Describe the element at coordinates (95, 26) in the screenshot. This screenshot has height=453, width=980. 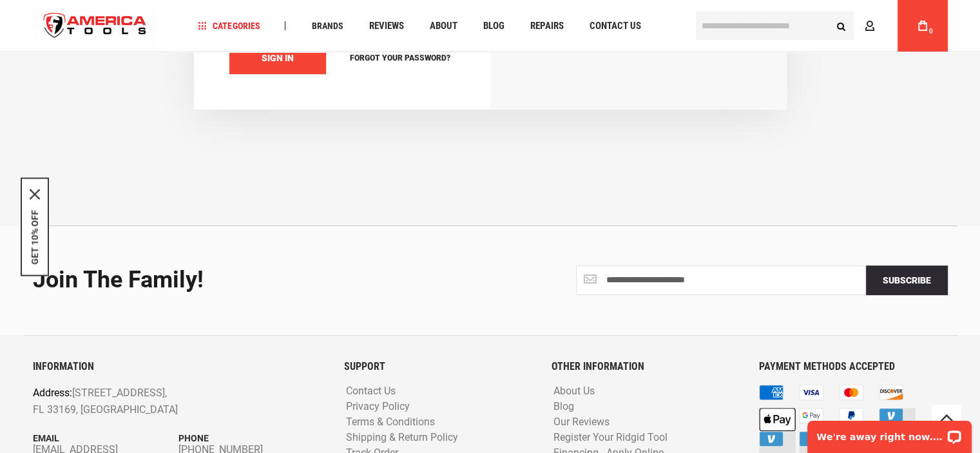
I see `img: America Tools` at that location.